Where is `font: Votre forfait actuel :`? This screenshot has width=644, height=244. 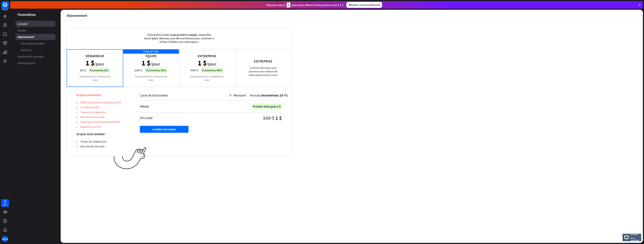 font: Votre forfait actuel : is located at coordinates (159, 35).